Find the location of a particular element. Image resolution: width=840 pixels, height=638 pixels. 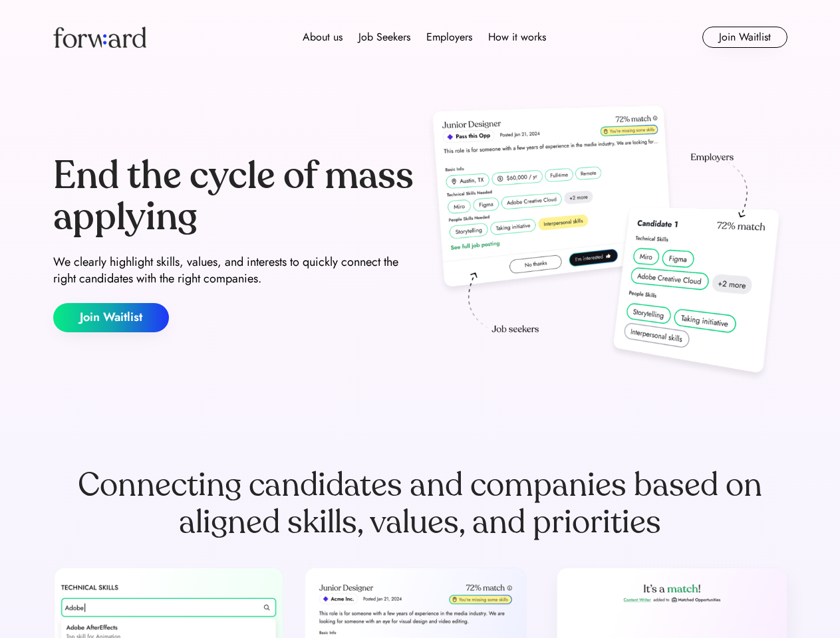

div: End the cycle of mass applying is located at coordinates (234, 196).